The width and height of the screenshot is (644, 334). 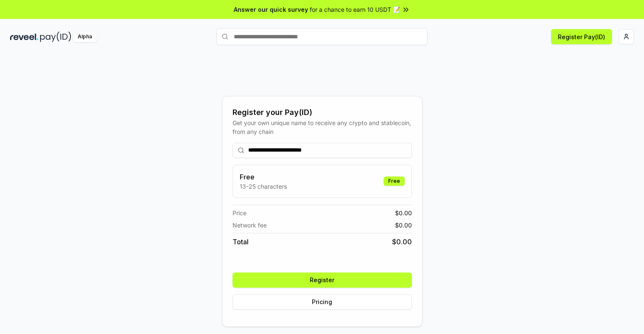 I want to click on img: reveel_dark, so click(x=24, y=37).